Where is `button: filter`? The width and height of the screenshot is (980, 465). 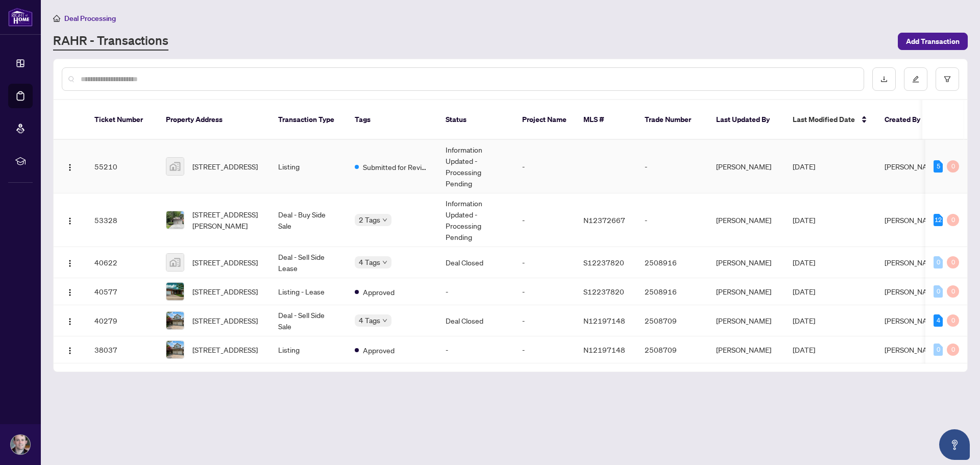
button: filter is located at coordinates (947, 79).